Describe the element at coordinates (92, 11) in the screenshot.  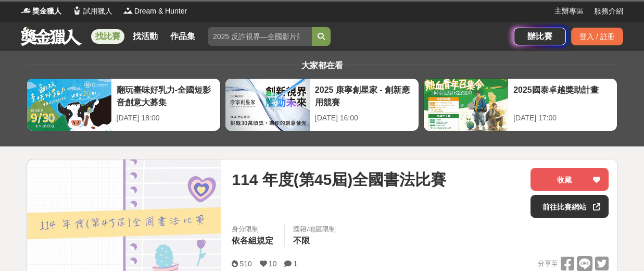
I see `a: Logo試用獵人` at that location.